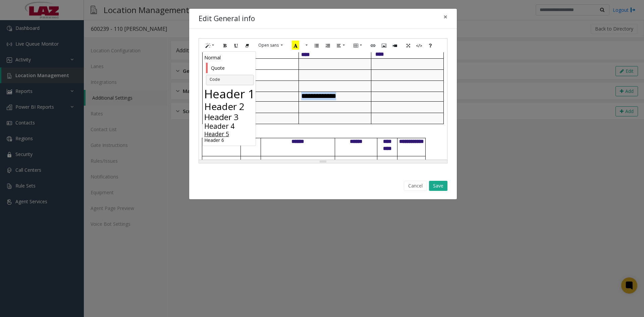 The image size is (644, 317). What do you see at coordinates (230, 126) in the screenshot?
I see `a: Header 4` at bounding box center [230, 126].